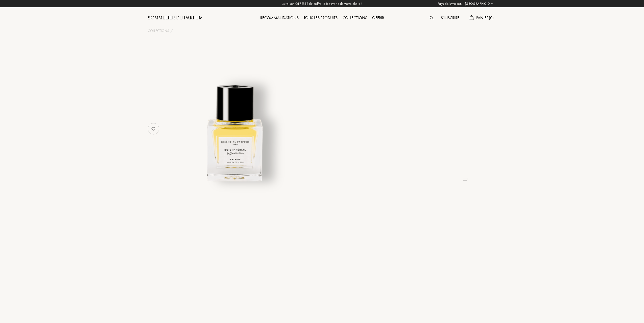 This screenshot has height=323, width=644. What do you see at coordinates (154, 129) in the screenshot?
I see `img: no_like_p.png` at bounding box center [154, 129].